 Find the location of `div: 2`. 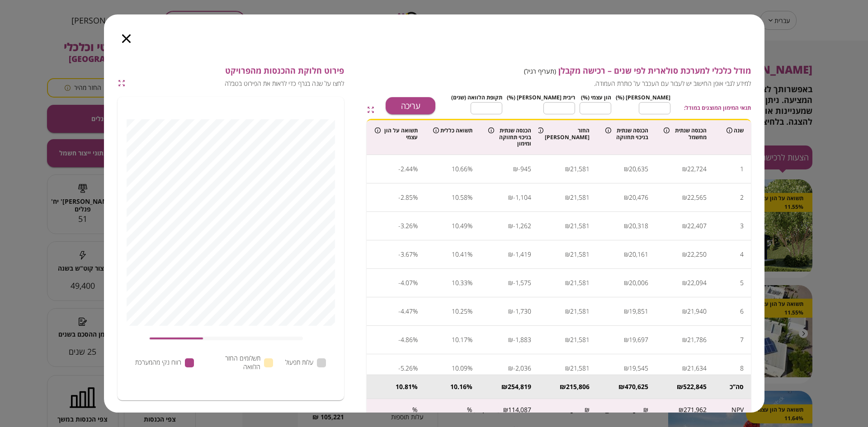

div: 2 is located at coordinates (741, 197).